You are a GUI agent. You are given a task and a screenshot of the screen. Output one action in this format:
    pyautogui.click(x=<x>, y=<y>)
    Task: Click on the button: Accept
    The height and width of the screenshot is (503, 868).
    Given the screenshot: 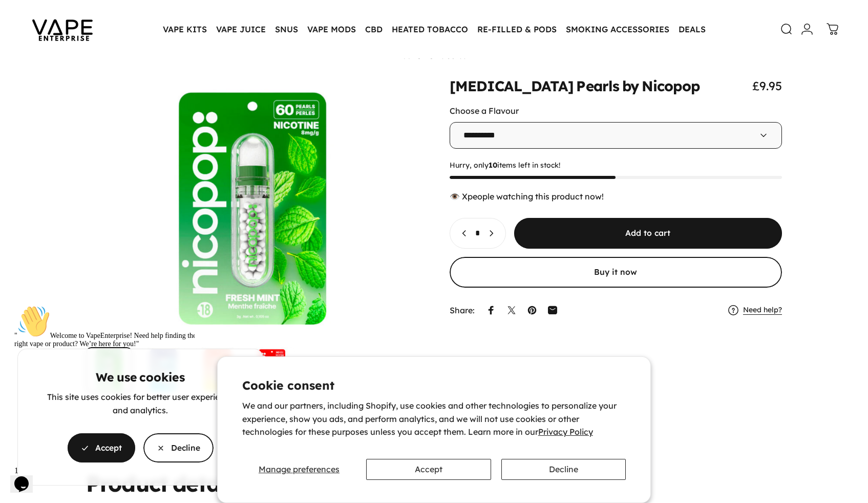 What is the action you would take?
    pyautogui.click(x=429, y=469)
    